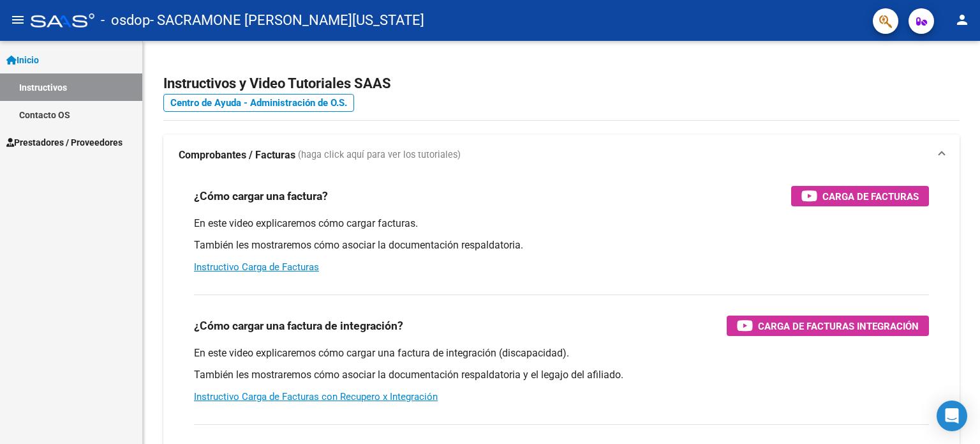 This screenshot has height=444, width=980. I want to click on mat-expansion-panel-header: Comprobantes / Facturas (haga click aquí para ver los tutoriales), so click(562, 155).